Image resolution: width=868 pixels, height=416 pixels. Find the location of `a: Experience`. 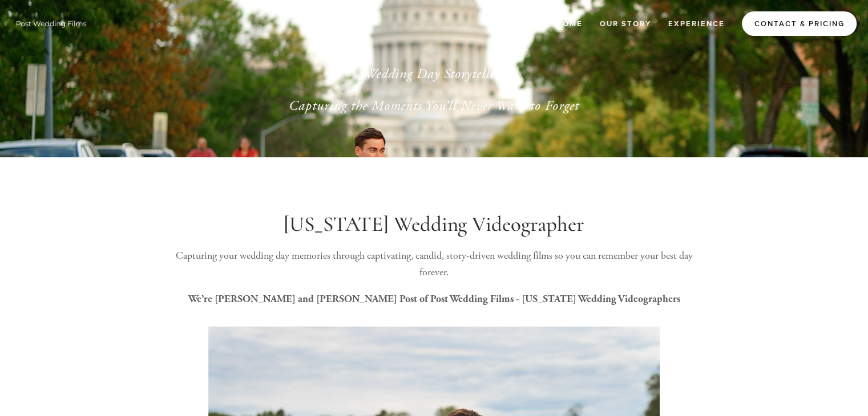

a: Experience is located at coordinates (696, 23).